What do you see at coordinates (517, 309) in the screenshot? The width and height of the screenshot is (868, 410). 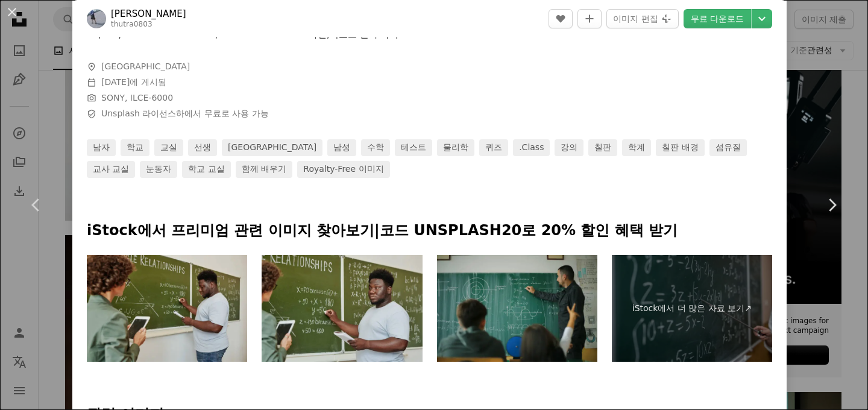 I see `img: 교실에서 학생들` at bounding box center [517, 309].